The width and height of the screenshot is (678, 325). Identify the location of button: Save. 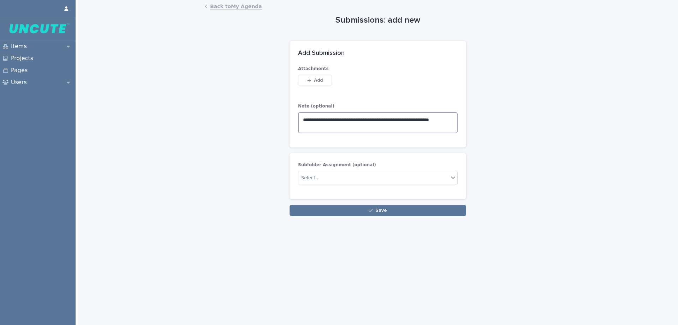
(378, 210).